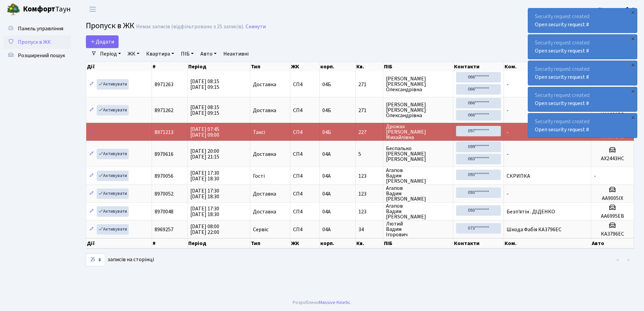 This screenshot has height=311, width=644. What do you see at coordinates (479, 67) in the screenshot?
I see `th: Контакти` at bounding box center [479, 67].